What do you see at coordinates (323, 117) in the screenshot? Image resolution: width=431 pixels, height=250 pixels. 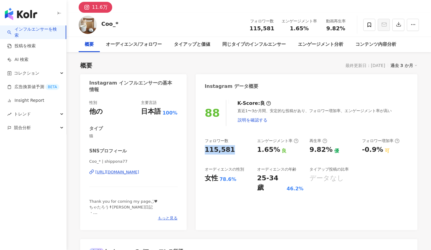 I see `div: 直近1〜3か月間、安定的な投稿があり、フォロワー増加率、エンゲージメント率が高い` at bounding box center [323, 117].